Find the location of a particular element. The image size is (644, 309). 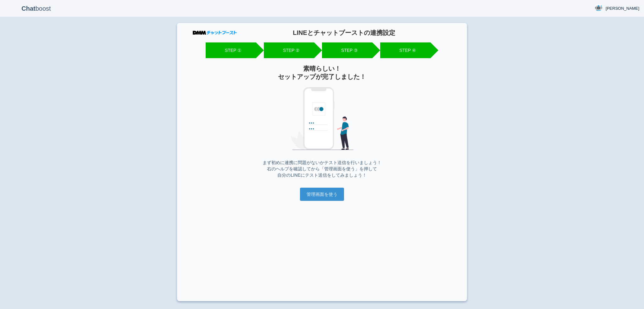

p: まず初めに連携に問題がないかテスト送信を行いましょう！ 右のヘルプを確認してから「管理画面を使う」を押して 自分のLINEにテスト送信をしてみましょう！ is located at coordinates (322, 168).